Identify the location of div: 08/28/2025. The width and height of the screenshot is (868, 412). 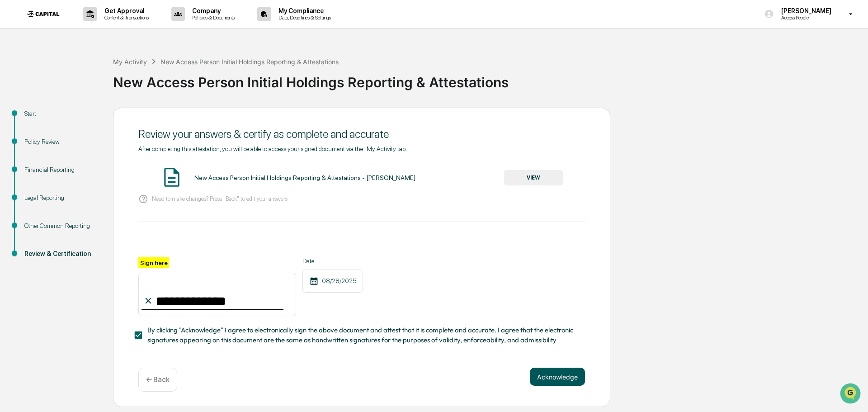
(333, 281).